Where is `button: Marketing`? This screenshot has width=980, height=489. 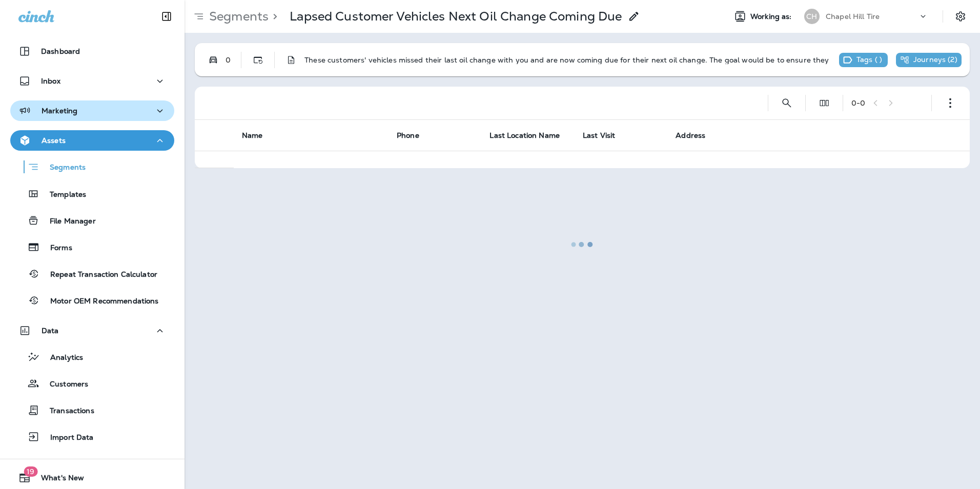 button: Marketing is located at coordinates (92, 110).